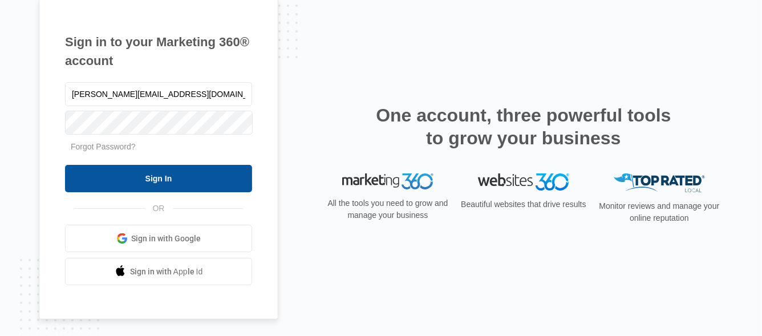 The height and width of the screenshot is (336, 762). I want to click on input: Sign In, so click(159, 179).